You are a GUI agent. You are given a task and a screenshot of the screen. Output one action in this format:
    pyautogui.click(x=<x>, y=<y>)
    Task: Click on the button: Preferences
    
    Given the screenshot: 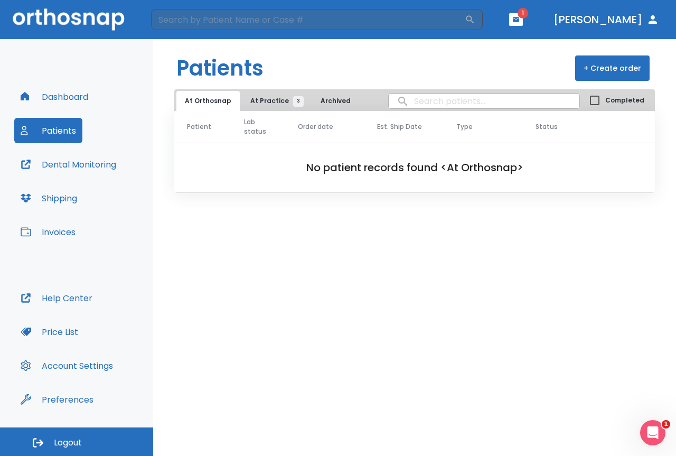 What is the action you would take?
    pyautogui.click(x=57, y=400)
    